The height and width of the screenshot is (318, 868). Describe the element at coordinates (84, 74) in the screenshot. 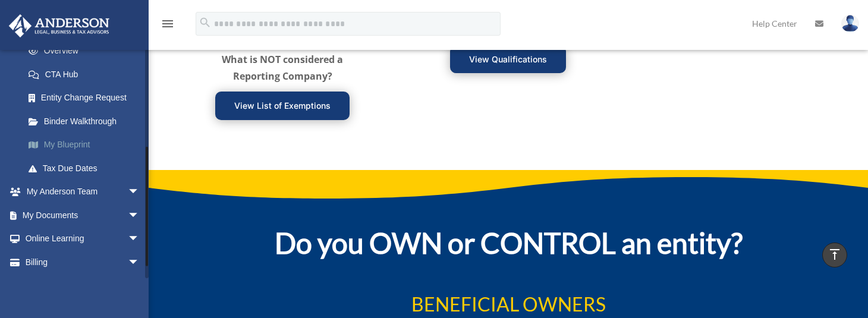

I see `a: CTA Hub` at that location.